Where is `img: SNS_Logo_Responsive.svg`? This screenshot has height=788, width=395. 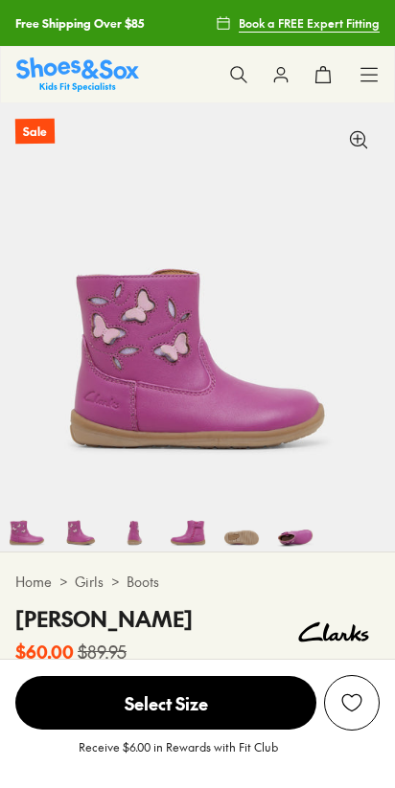 img: SNS_Logo_Responsive.svg is located at coordinates (78, 74).